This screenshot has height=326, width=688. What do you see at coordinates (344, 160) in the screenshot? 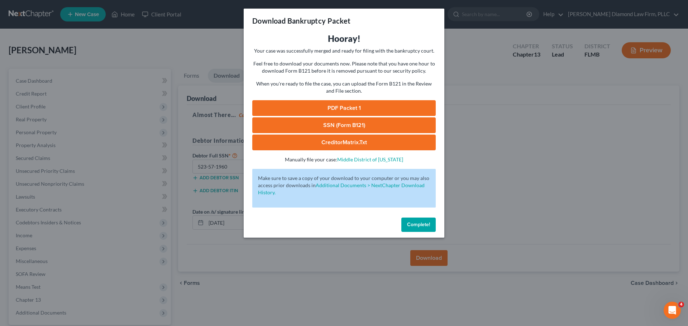
I see `p: Manually file your case:` at bounding box center [344, 160].